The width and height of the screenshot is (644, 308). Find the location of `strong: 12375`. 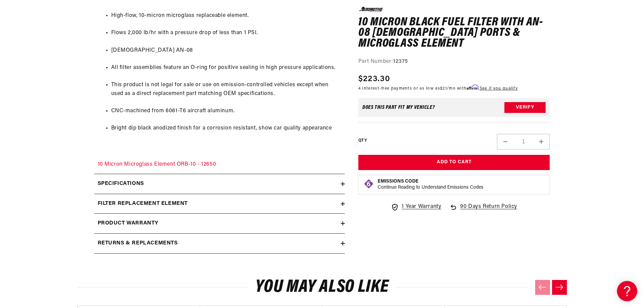

strong: 12375 is located at coordinates (401, 62).